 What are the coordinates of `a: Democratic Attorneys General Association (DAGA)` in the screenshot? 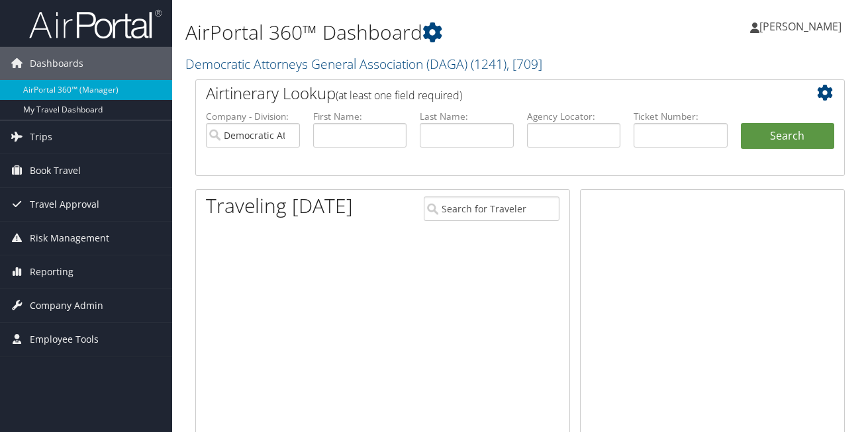 It's located at (363, 63).